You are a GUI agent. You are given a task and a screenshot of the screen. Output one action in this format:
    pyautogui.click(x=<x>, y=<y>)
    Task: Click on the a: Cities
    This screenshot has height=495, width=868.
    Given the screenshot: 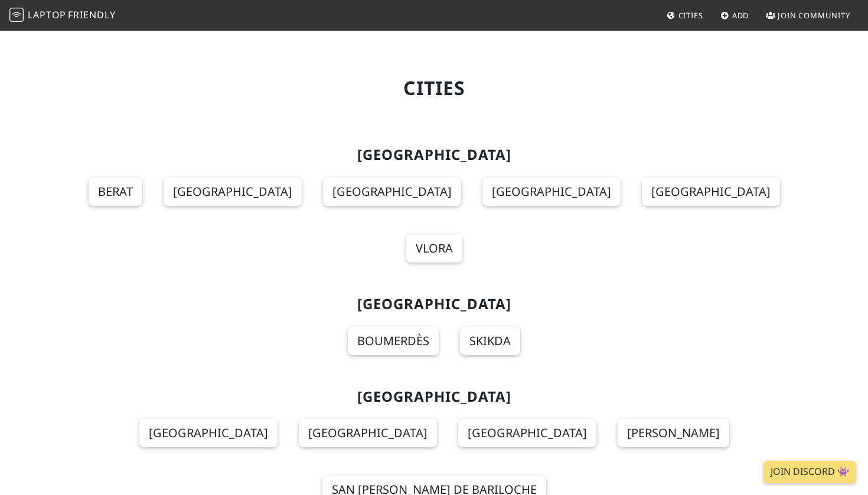 What is the action you would take?
    pyautogui.click(x=685, y=15)
    